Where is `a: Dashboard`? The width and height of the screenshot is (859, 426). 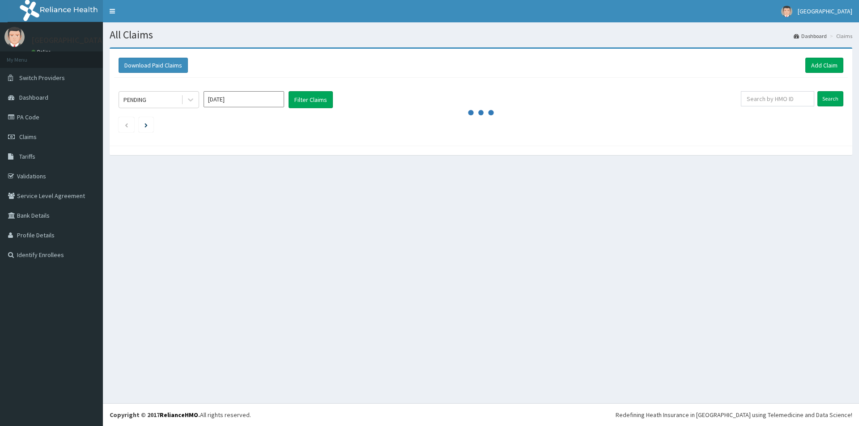
a: Dashboard is located at coordinates (810, 36).